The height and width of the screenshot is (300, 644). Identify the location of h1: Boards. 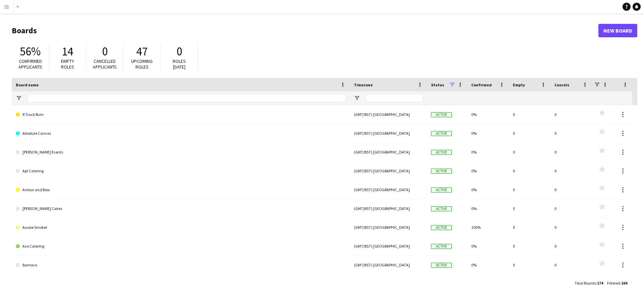
(305, 31).